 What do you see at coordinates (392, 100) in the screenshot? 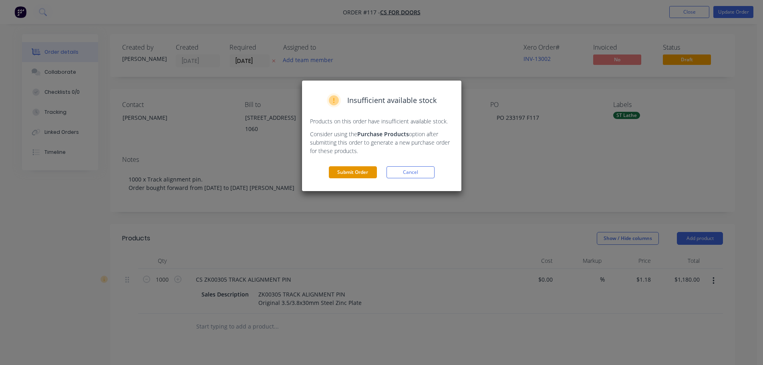
I see `span: Insufficient available stock` at bounding box center [392, 100].